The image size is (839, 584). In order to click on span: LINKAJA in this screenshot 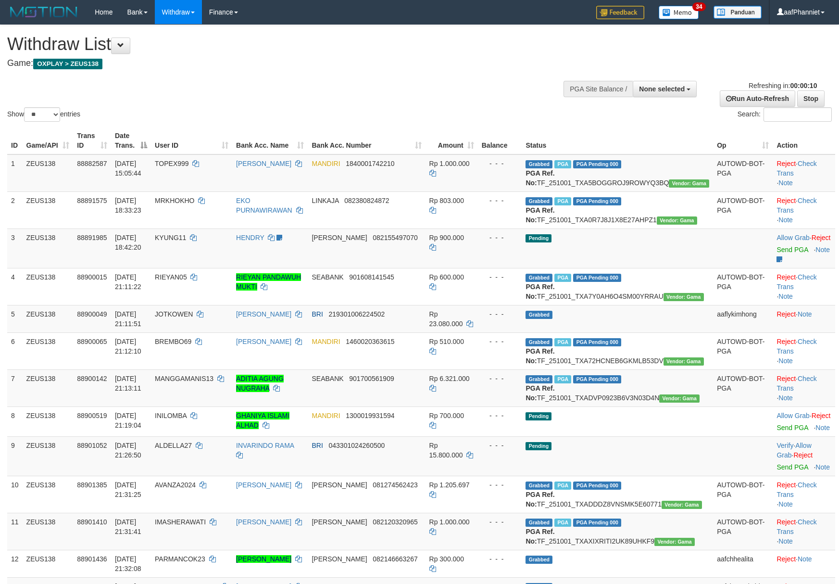, I will do `click(325, 200)`.